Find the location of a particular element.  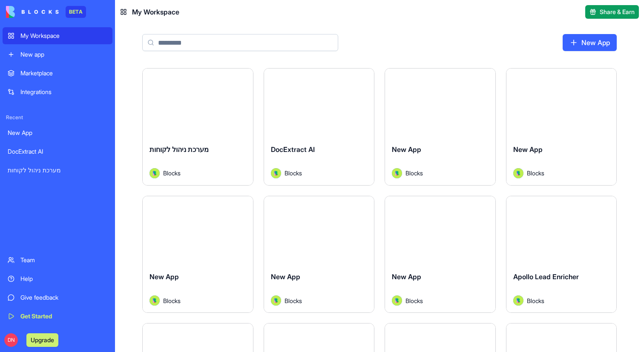

div: Marketplace is located at coordinates (64, 73).